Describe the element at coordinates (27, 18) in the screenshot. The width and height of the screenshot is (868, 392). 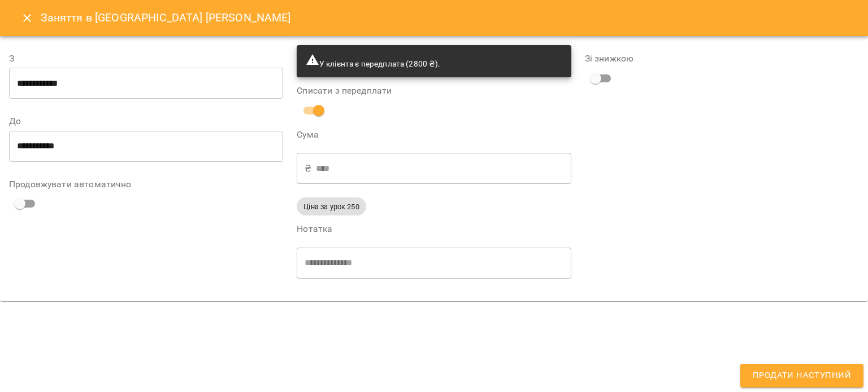
I see `button: Close` at that location.